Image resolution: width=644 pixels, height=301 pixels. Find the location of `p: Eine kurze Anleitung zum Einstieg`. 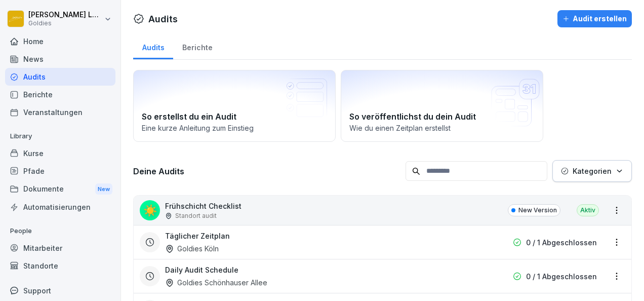

p: Eine kurze Anleitung zum Einstieg is located at coordinates (234, 128).